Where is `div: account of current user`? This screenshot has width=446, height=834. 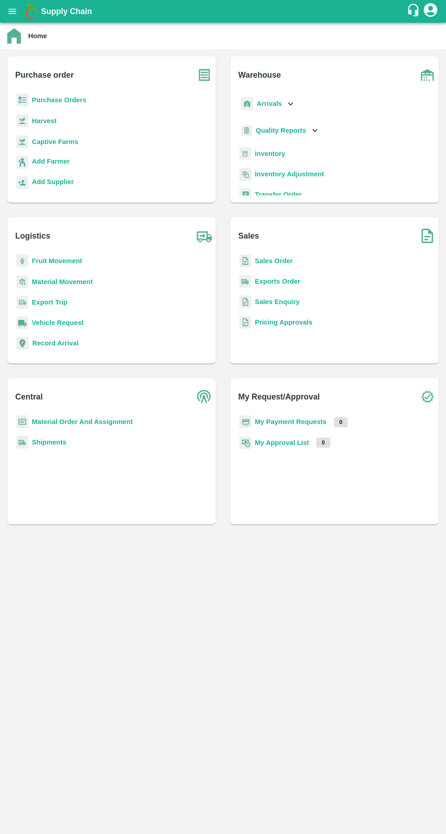
div: account of current user is located at coordinates (430, 11).